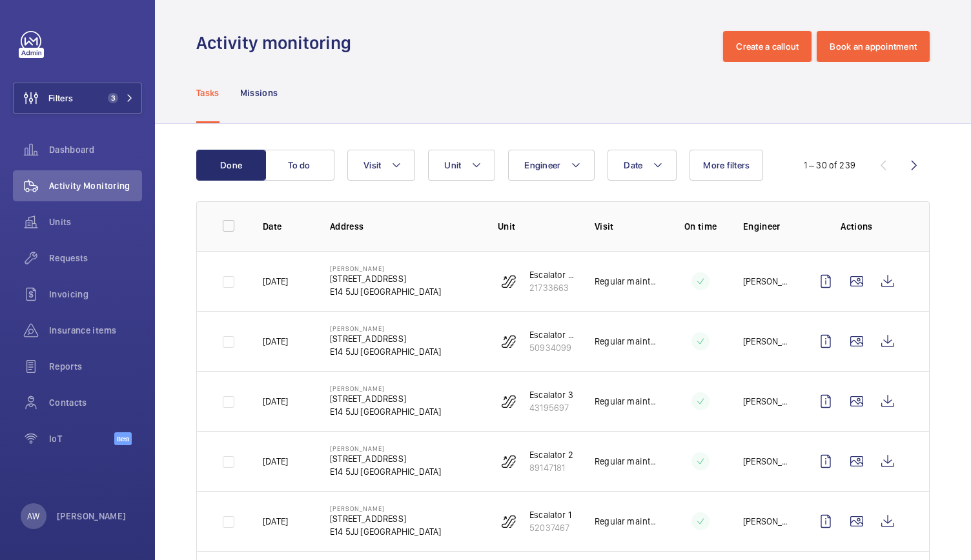  I want to click on button: Visit, so click(381, 165).